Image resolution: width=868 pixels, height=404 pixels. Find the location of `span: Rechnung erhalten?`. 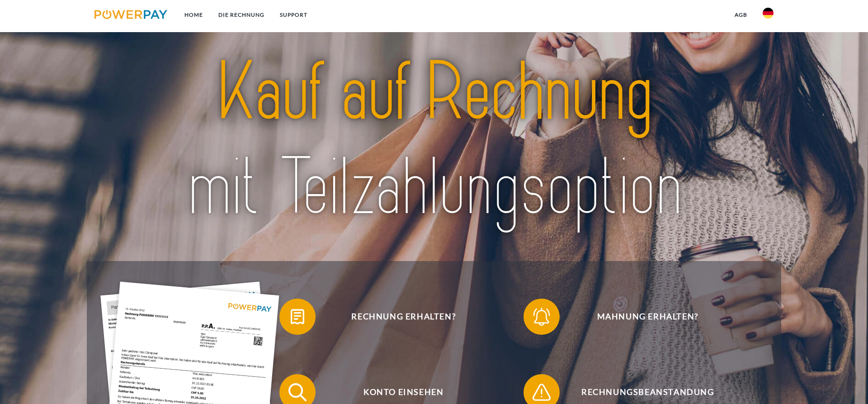

span: Rechnung erhalten? is located at coordinates (404, 317).